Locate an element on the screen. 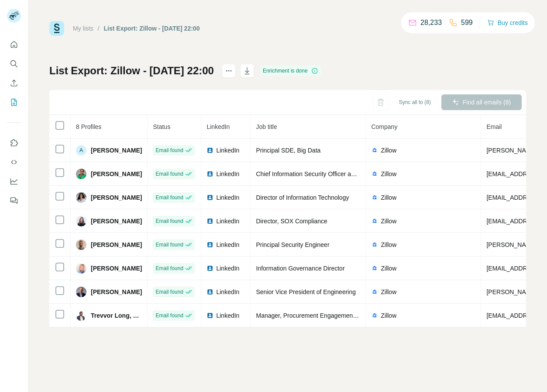  img: Surfe Logo is located at coordinates (57, 28).